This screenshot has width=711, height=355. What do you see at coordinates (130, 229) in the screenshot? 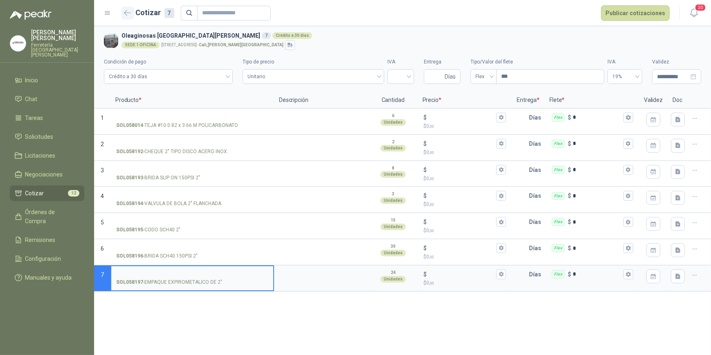
I see `strong: SOL058195` at bounding box center [130, 229].